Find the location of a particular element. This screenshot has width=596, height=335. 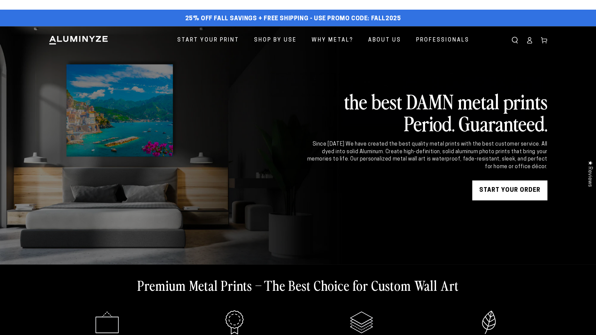

span: 25% off FALL Savings + Free Shipping - Use Promo Code: FALL2025 is located at coordinates (293, 19).